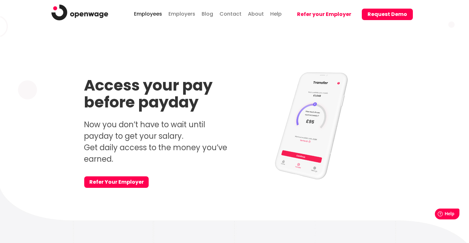  What do you see at coordinates (157, 142) in the screenshot?
I see `p: Now you don’t have to wait until payday to get your salary. Get daily access to the money you’ve ...` at bounding box center [157, 142].